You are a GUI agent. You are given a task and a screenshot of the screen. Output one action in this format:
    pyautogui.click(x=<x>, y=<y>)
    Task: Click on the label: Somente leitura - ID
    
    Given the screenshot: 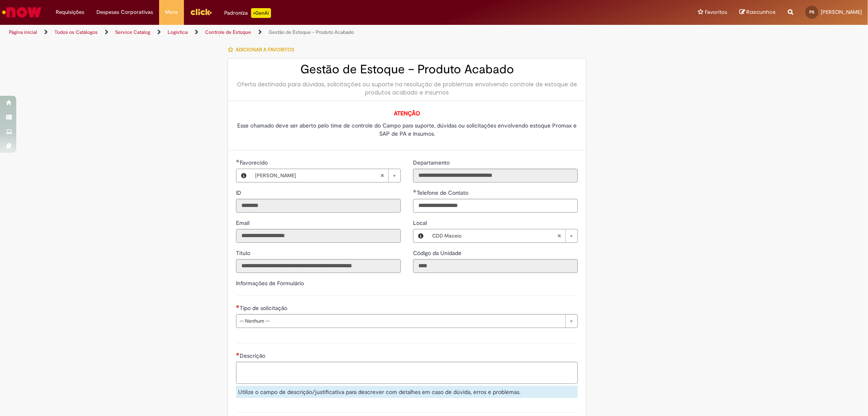 What is the action you would take?
    pyautogui.click(x=239, y=192)
    